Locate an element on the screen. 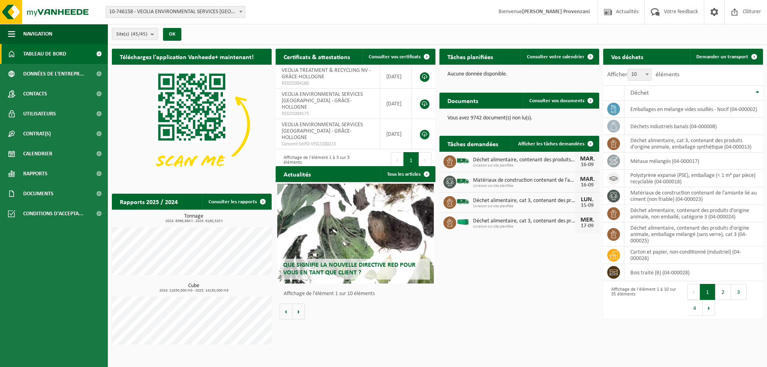  td: emballages en mélange vides souillés - Nocif (04-000002) is located at coordinates (694, 109).